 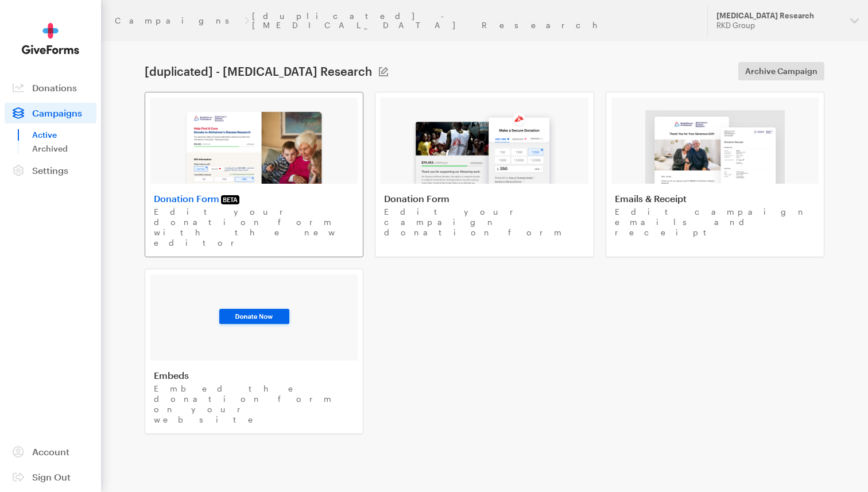 I want to click on img: GiveForms, so click(x=50, y=38).